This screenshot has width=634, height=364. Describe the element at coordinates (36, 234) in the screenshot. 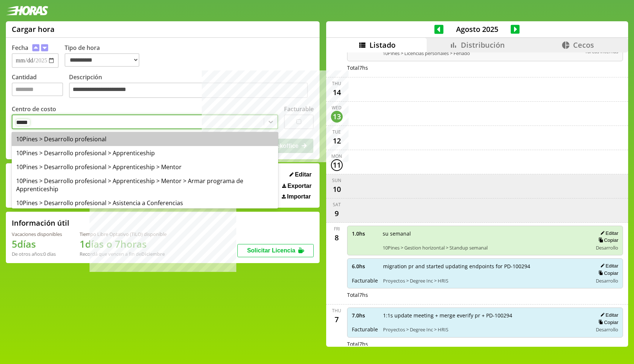

I see `div: Vacaciones disponibles` at that location.